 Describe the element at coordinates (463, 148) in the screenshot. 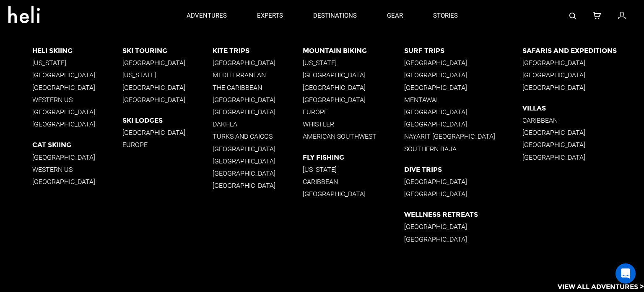

I see `p: Southern Baja` at that location.